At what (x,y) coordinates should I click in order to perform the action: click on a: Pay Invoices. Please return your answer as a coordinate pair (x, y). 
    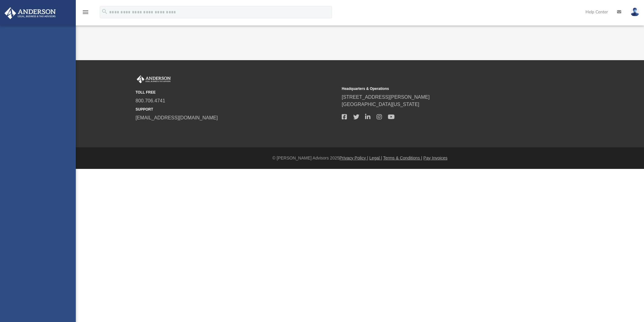
    Looking at the image, I should click on (435, 158).